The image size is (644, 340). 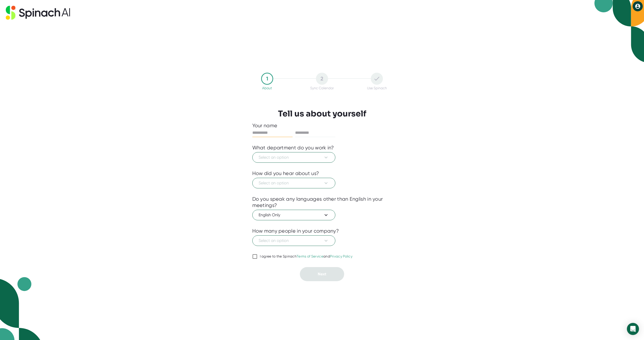 What do you see at coordinates (322, 79) in the screenshot?
I see `div: 2` at bounding box center [322, 79].